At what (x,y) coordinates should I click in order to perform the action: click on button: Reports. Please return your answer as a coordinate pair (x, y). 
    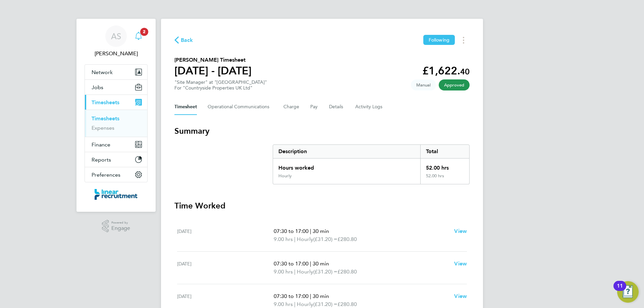
    Looking at the image, I should click on (116, 160).